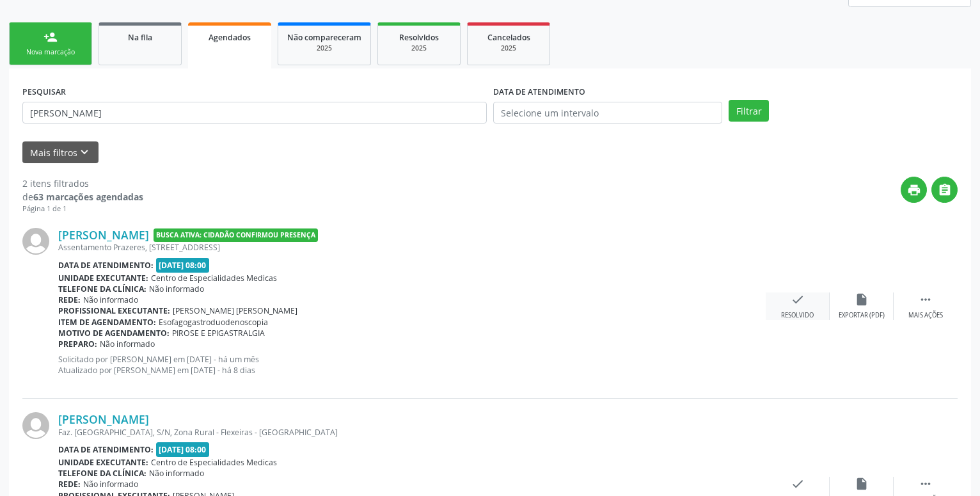 Image resolution: width=980 pixels, height=496 pixels. What do you see at coordinates (914, 190) in the screenshot?
I see `i: print` at bounding box center [914, 190].